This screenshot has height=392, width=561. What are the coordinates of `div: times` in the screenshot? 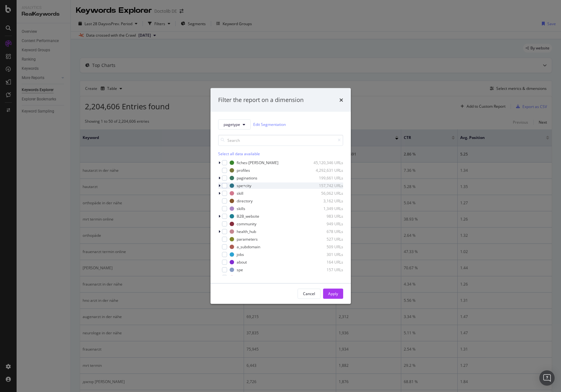 It's located at (341, 100).